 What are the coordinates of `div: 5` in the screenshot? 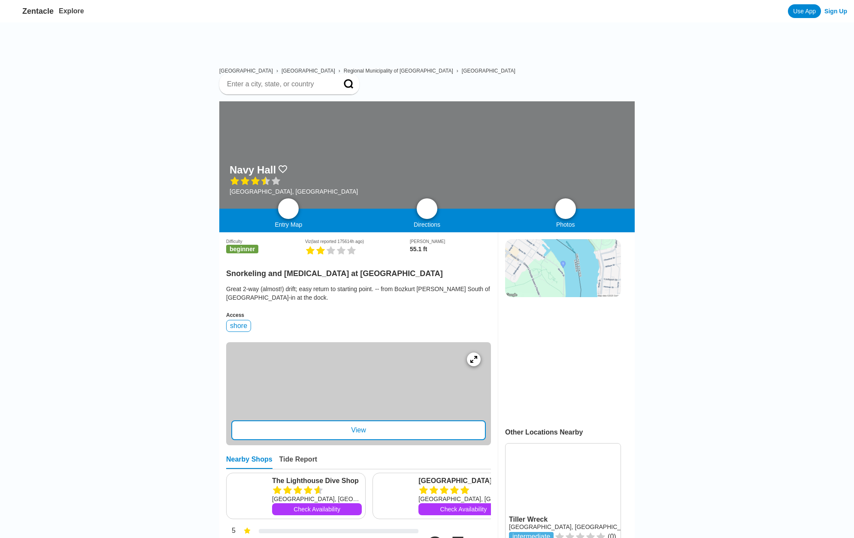 It's located at (231, 531).